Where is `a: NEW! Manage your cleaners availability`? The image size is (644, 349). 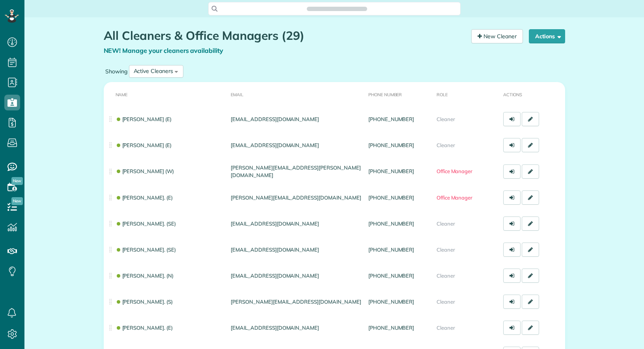
a: NEW! Manage your cleaners availability is located at coordinates (164, 51).